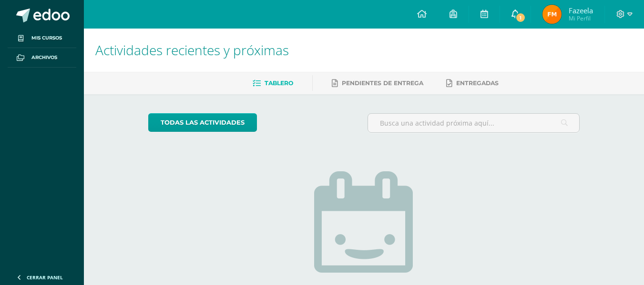 This screenshot has width=644, height=285. I want to click on span: Entregadas, so click(477, 83).